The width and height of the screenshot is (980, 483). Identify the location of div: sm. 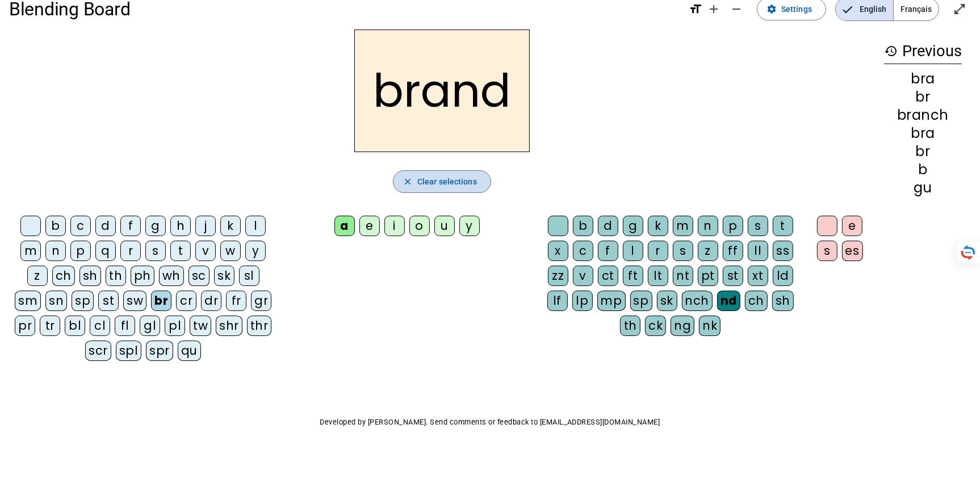
(28, 301).